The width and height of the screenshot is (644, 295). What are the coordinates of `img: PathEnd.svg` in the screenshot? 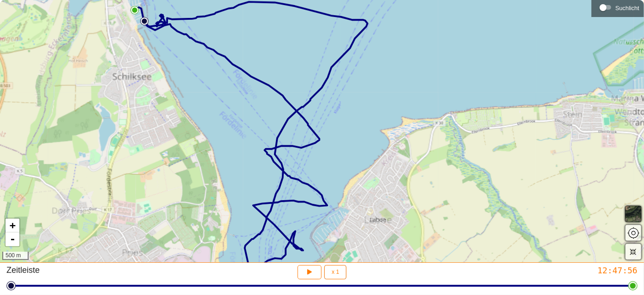 It's located at (135, 10).